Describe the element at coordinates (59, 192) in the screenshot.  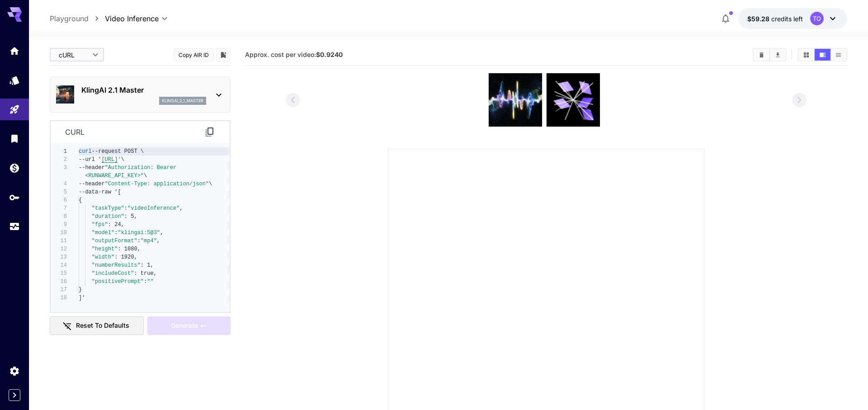
I see `div: 5` at that location.